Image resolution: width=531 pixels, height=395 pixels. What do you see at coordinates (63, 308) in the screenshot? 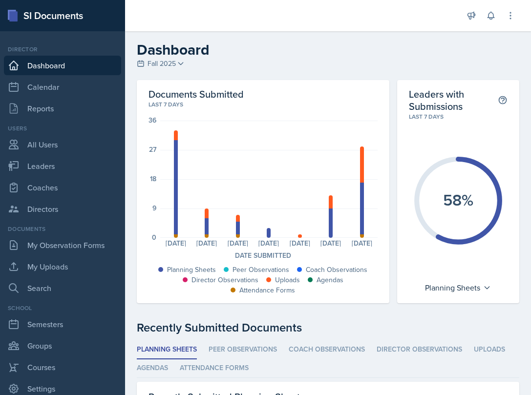
I see `div: School` at bounding box center [63, 308].